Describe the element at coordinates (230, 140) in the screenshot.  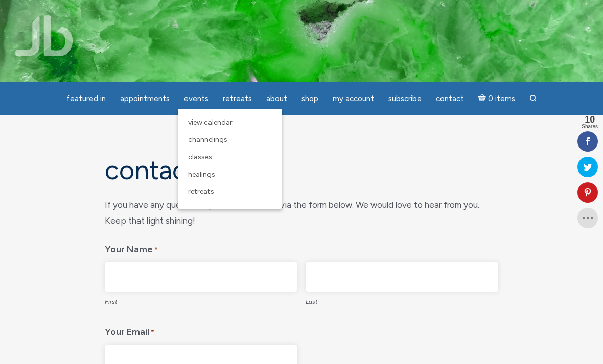
I see `a: Channelings` at that location.